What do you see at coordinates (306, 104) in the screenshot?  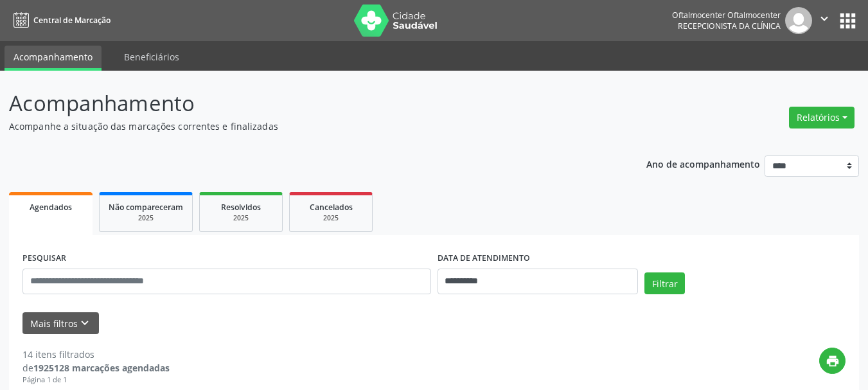 I see `p: Acompanhamento` at bounding box center [306, 104].